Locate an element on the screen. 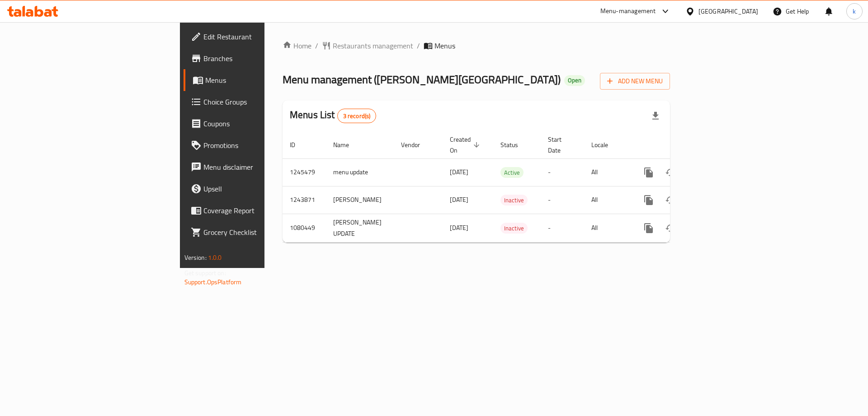 The image size is (868, 416). span: Active is located at coordinates (512, 172).